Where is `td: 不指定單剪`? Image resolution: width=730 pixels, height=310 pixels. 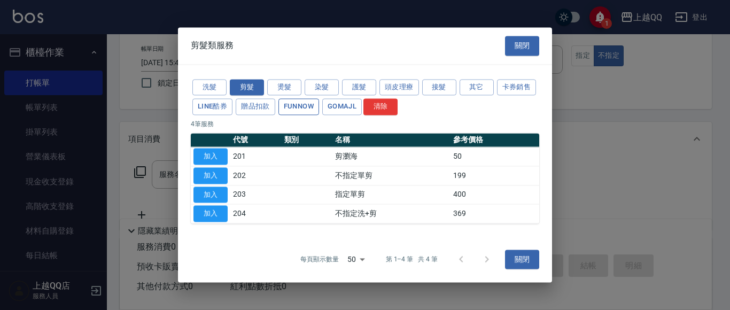 td: 不指定單剪 is located at coordinates (391, 176).